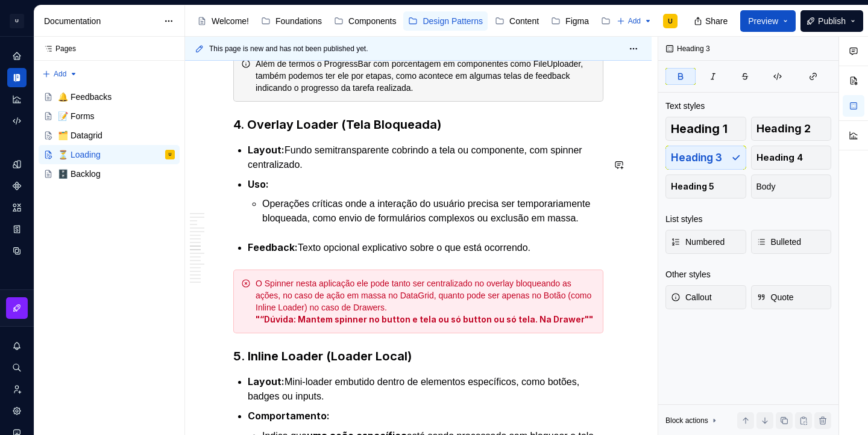 Image resolution: width=868 pixels, height=435 pixels. Describe the element at coordinates (445, 21) in the screenshot. I see `a: Design Patterns` at that location.